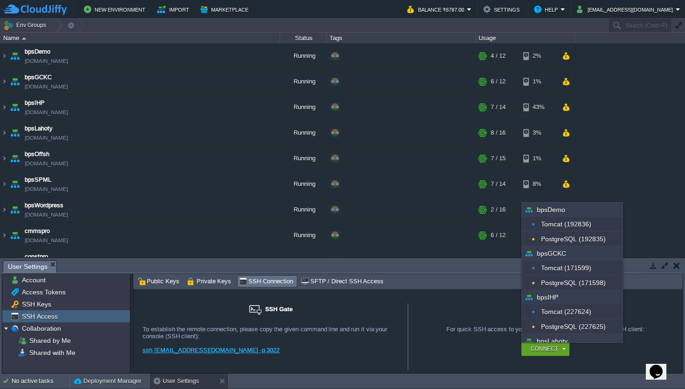 The height and width of the screenshot is (389, 685). What do you see at coordinates (37, 52) in the screenshot?
I see `span: bpsDemo` at bounding box center [37, 52].